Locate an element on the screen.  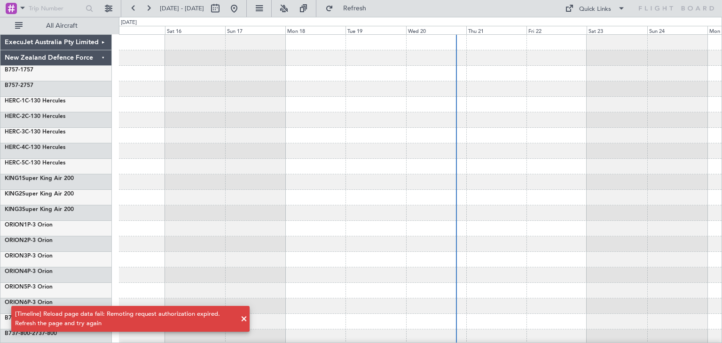
span: Refresh is located at coordinates (355, 8).